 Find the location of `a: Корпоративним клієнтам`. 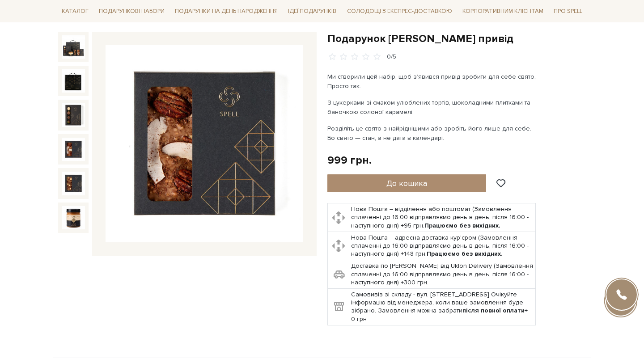

a: Корпоративним клієнтам is located at coordinates (502, 12).